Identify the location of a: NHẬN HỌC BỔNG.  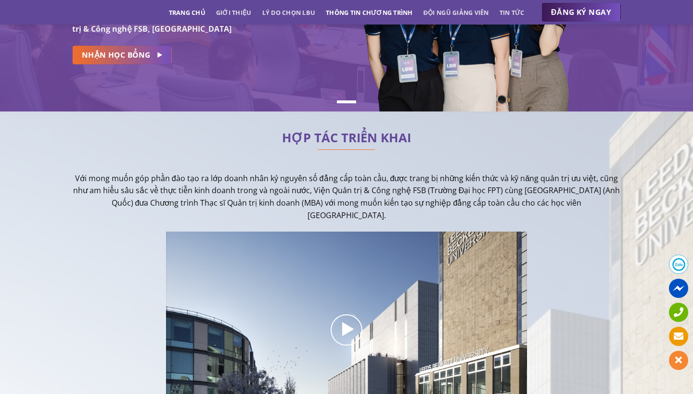
(122, 55).